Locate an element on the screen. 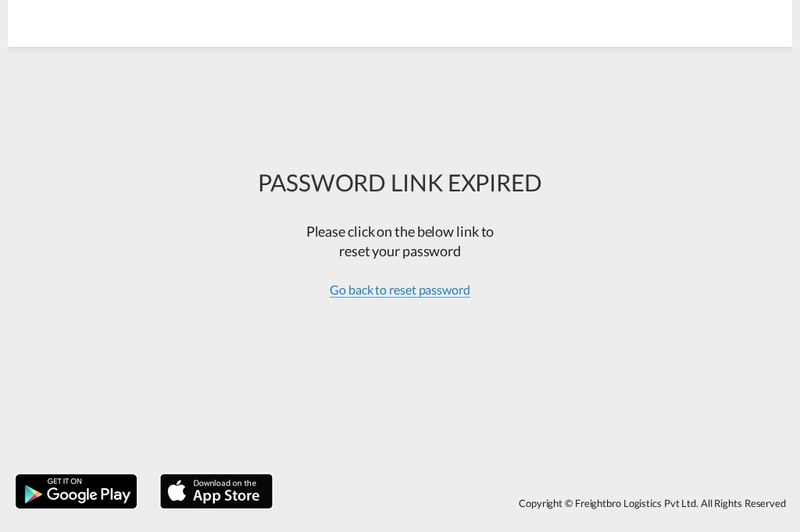 The width and height of the screenshot is (800, 532). span: reset your password is located at coordinates (400, 251).